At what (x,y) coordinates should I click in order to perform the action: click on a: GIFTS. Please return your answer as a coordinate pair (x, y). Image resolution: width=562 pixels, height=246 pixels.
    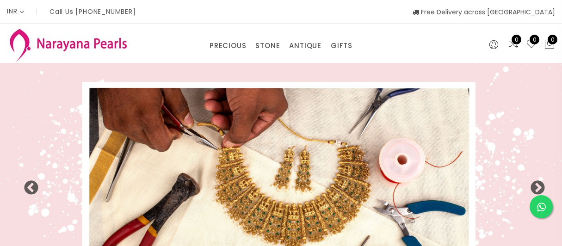
    Looking at the image, I should click on (341, 46).